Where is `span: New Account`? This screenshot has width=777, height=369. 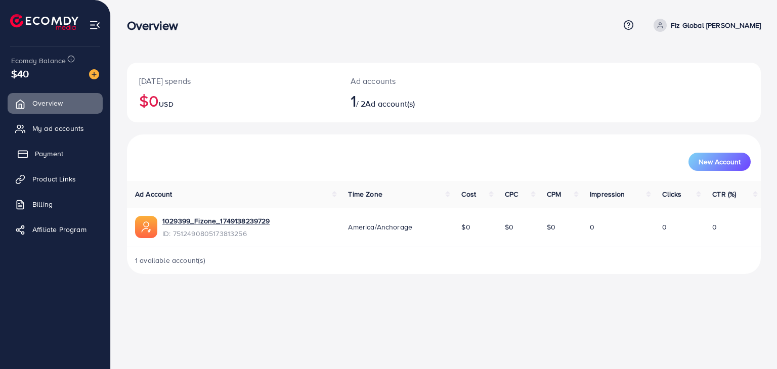 span: New Account is located at coordinates (719, 162).